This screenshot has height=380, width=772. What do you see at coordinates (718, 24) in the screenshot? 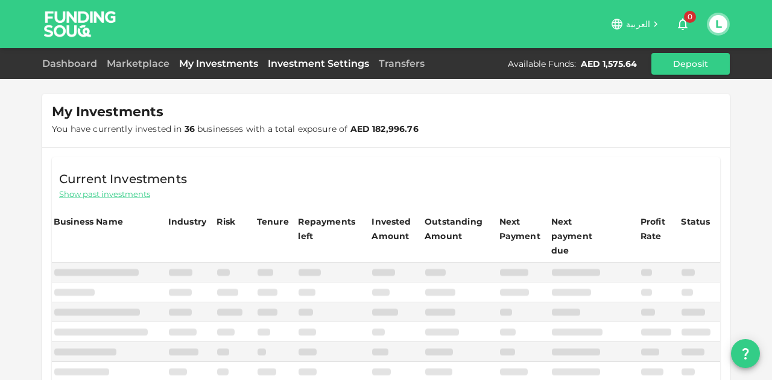
I see `button: L` at bounding box center [718, 24].